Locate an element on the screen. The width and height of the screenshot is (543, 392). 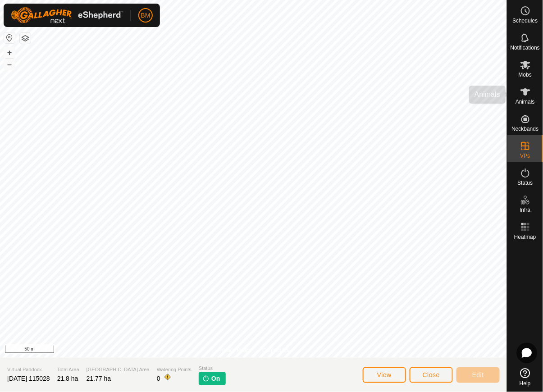
button: Close is located at coordinates (431, 375).